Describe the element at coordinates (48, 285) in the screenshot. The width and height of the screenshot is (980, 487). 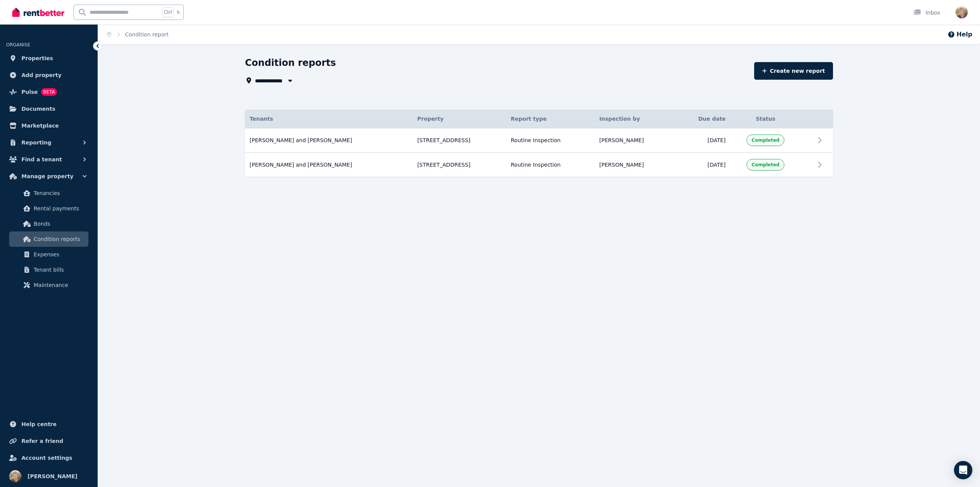
I see `a: Maintenance` at that location.